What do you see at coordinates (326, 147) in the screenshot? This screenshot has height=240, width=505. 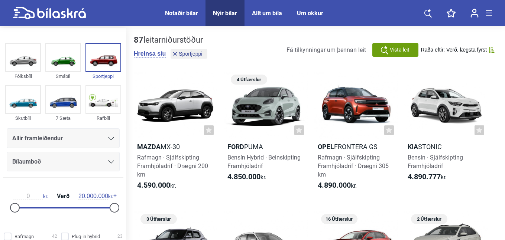 I see `b: Opel` at bounding box center [326, 147].